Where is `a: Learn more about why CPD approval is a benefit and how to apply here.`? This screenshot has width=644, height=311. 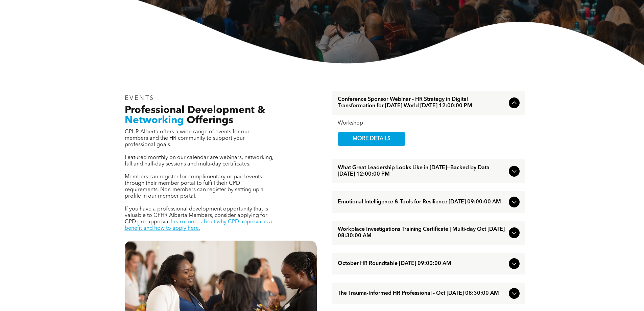
a: Learn more about why CPD approval is a benefit and how to apply here. is located at coordinates (198, 225).